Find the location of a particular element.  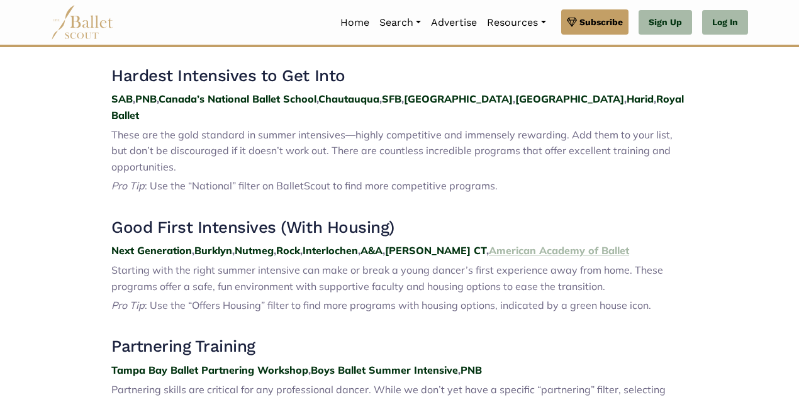

strong: Canada’s National Ballet School is located at coordinates (237, 99).